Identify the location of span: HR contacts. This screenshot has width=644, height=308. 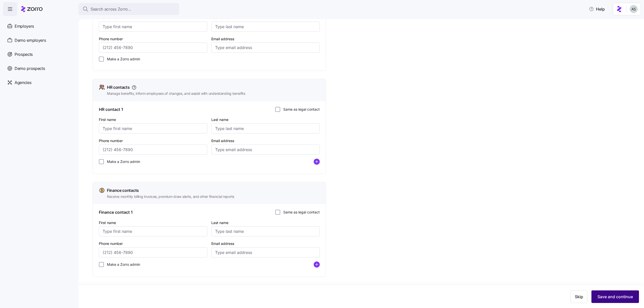
(118, 87).